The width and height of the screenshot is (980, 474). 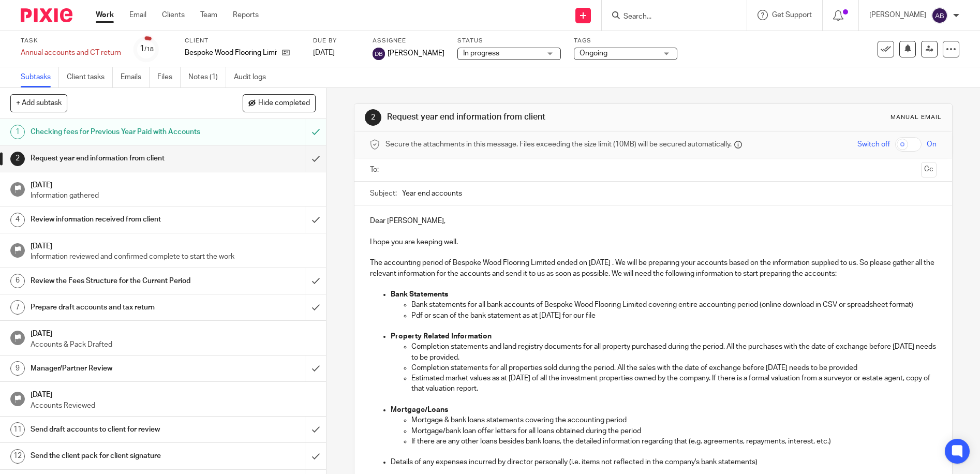 I want to click on p: Information gathered, so click(x=173, y=195).